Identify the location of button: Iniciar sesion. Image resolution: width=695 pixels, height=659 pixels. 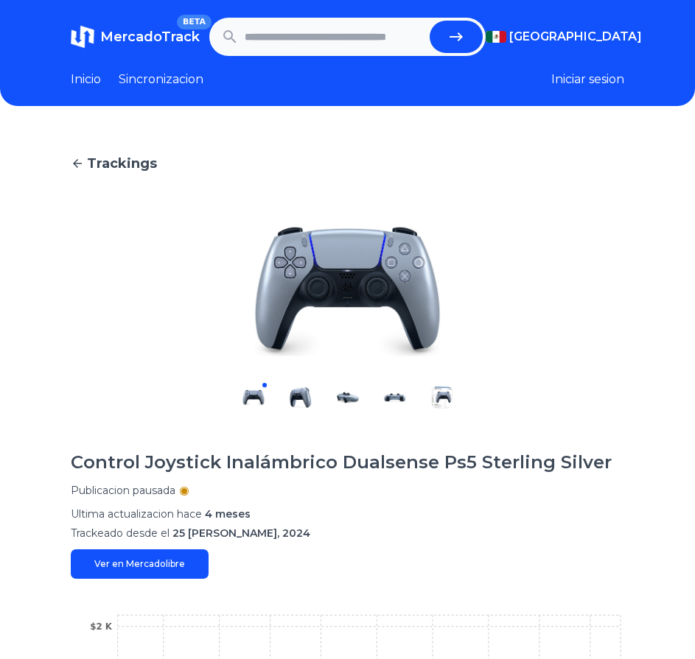
(587, 80).